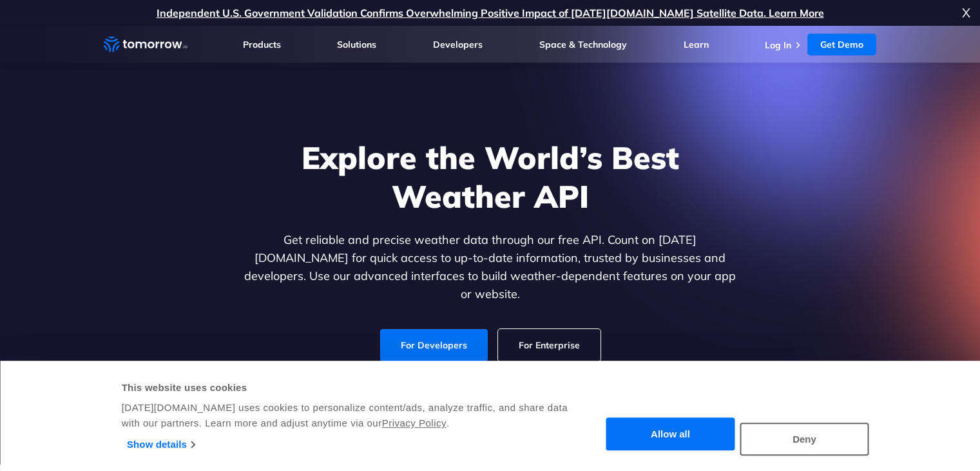  Describe the element at coordinates (490, 177) in the screenshot. I see `h1: Explore the World’s Best Weather API` at that location.